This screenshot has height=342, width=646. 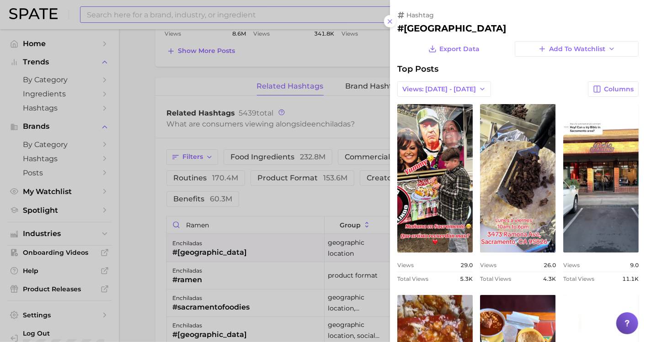 What do you see at coordinates (634, 265) in the screenshot?
I see `span: 9.0` at bounding box center [634, 265].